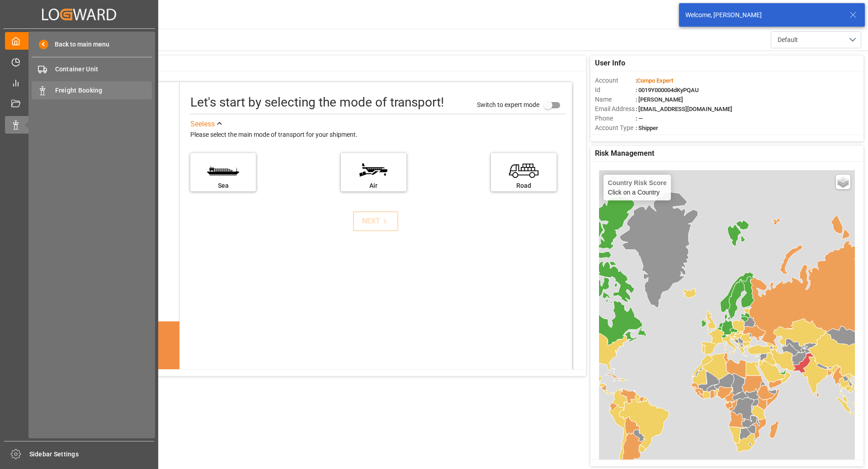  What do you see at coordinates (378, 135) in the screenshot?
I see `div: Please select the main mode of transport for your shipment.` at bounding box center [378, 135].